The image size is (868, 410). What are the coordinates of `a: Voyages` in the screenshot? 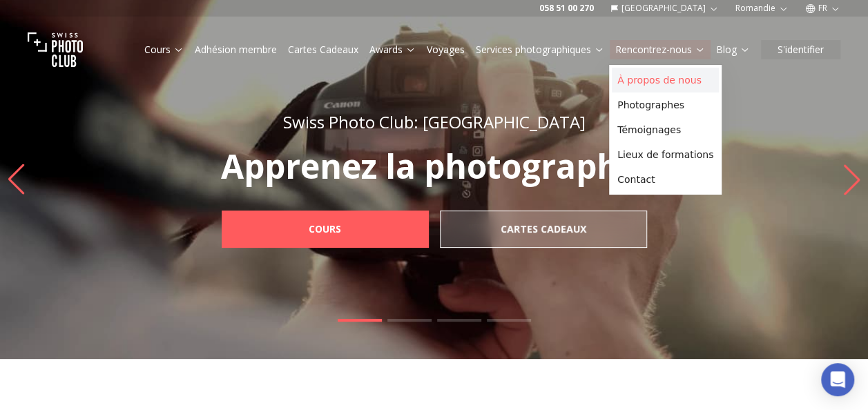 It's located at (445, 50).